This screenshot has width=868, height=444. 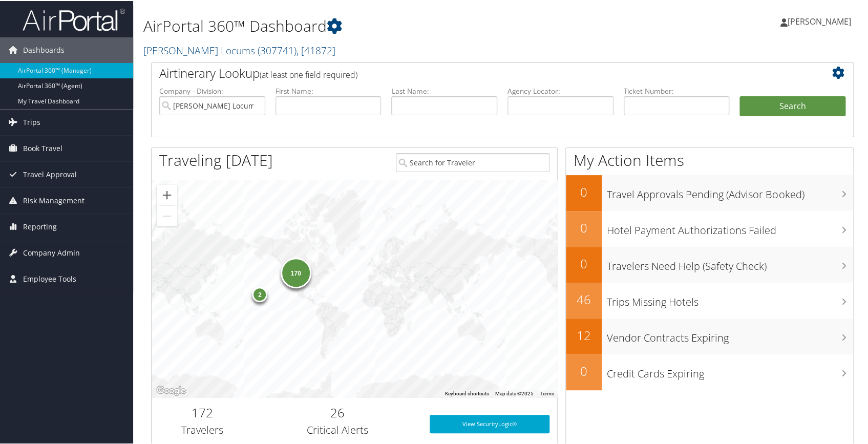 What do you see at coordinates (212, 90) in the screenshot?
I see `label: Company - Division:` at bounding box center [212, 90].